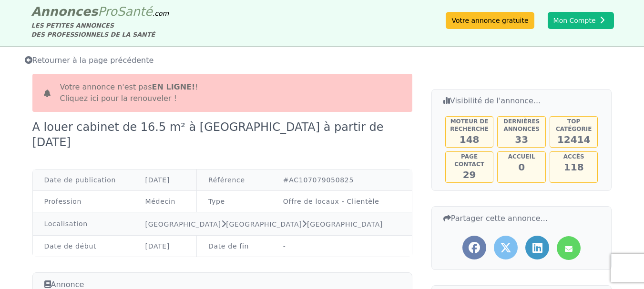  Describe the element at coordinates (129, 93) in the screenshot. I see `span: Votre annonce n'est pas !` at that location.